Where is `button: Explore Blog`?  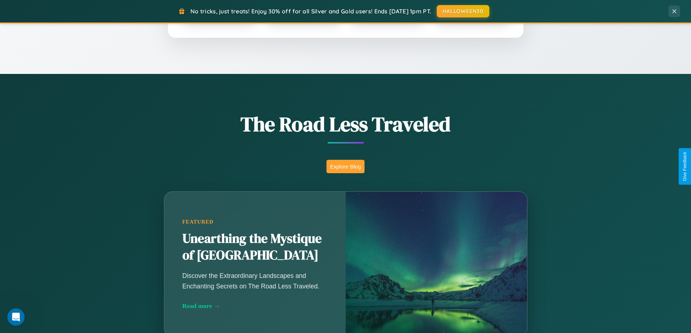
button: Explore Blog is located at coordinates (345, 166).